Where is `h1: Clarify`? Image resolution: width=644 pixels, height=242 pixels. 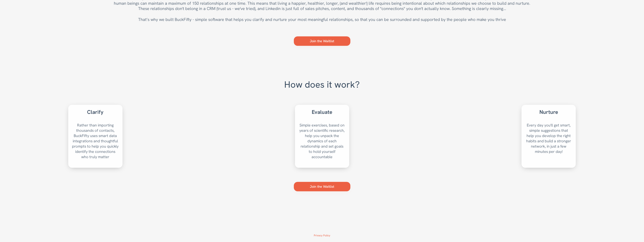
h1: Clarify is located at coordinates (95, 112).